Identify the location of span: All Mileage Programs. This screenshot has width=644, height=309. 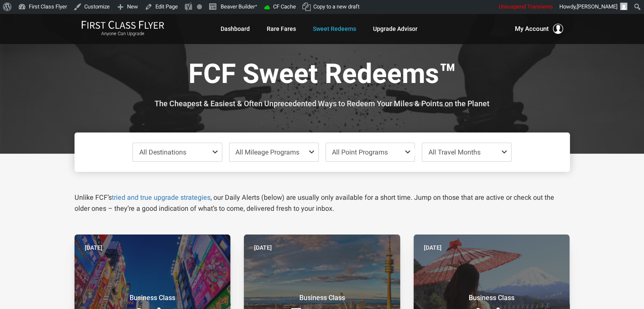
(267, 152).